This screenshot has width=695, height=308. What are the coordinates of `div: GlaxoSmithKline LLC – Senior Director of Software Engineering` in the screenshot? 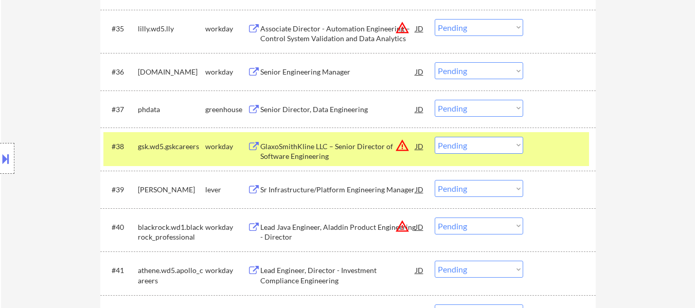 It's located at (338, 151).